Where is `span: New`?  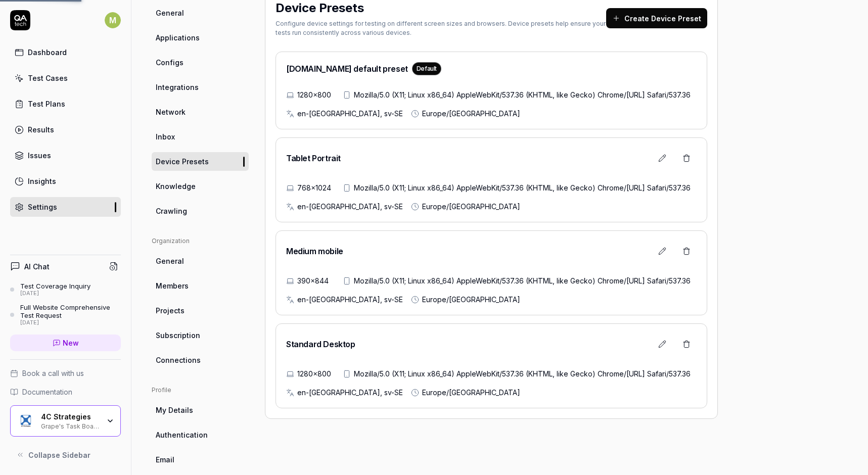
span: New is located at coordinates (70, 343).